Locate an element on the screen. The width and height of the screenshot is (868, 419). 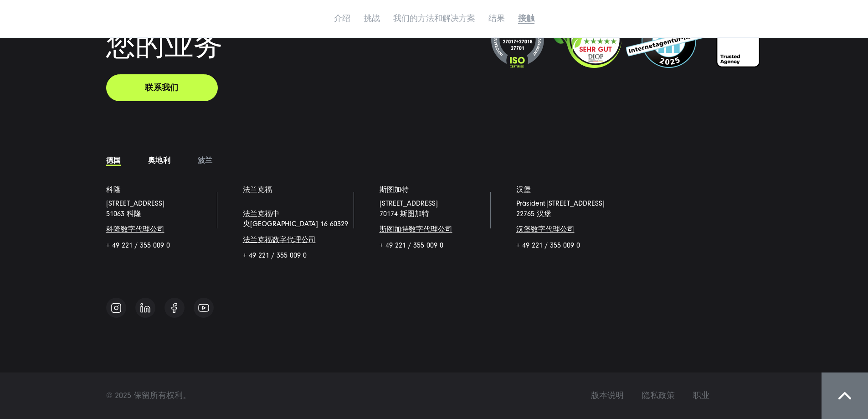
font: 职业 is located at coordinates (702, 396).